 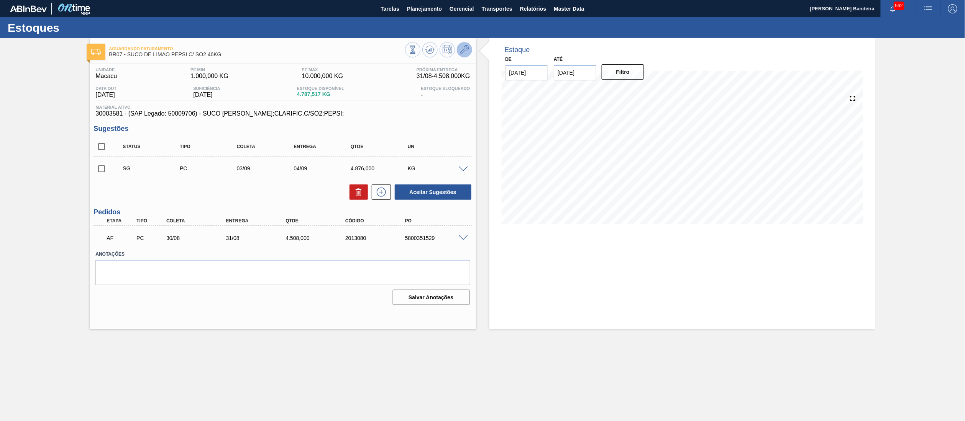 What do you see at coordinates (257, 49) in the screenshot?
I see `span: Aguardando Faturamento` at bounding box center [257, 49].